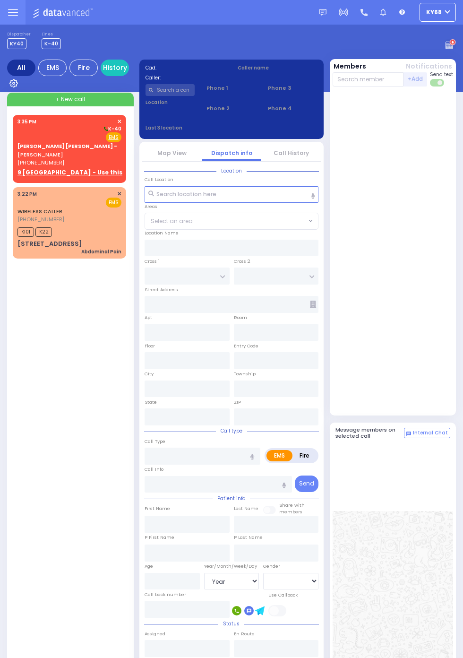  Describe the element at coordinates (155, 633) in the screenshot. I see `label: Assigned` at that location.